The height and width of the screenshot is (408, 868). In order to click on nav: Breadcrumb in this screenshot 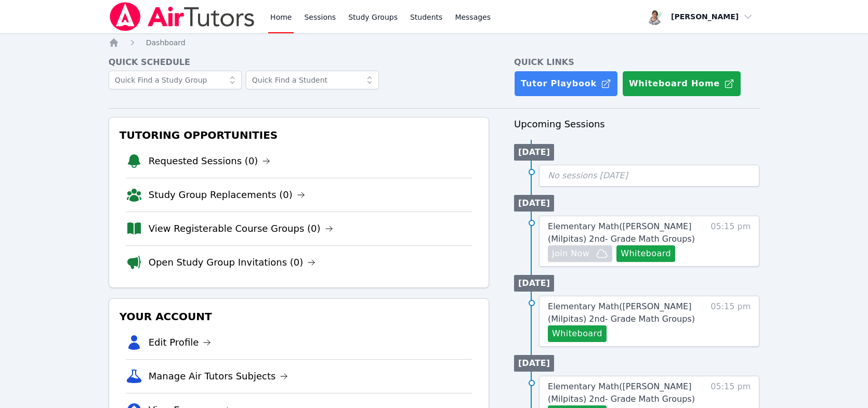, I will do `click(434, 43)`.